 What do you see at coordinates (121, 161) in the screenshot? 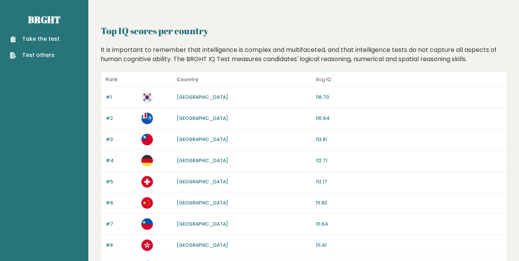
I see `p: #4` at bounding box center [121, 161].